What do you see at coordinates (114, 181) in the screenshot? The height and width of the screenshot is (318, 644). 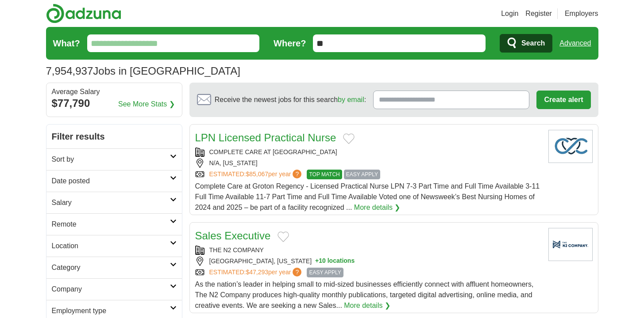 I see `a: Date posted` at bounding box center [114, 181].